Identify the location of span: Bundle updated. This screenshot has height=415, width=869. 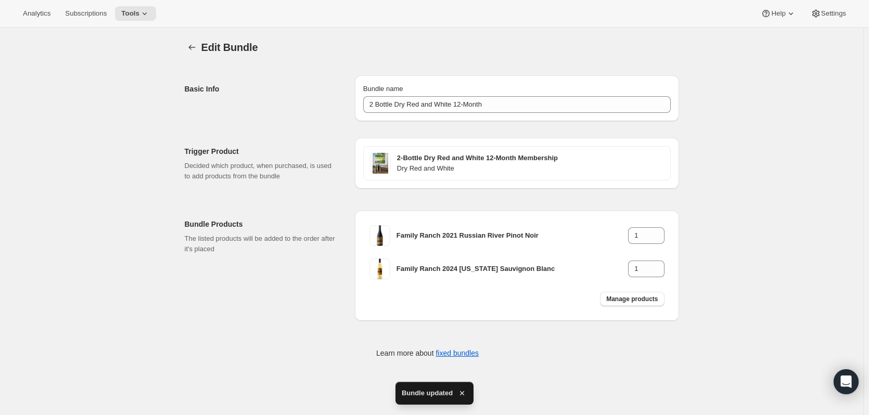
(427, 394).